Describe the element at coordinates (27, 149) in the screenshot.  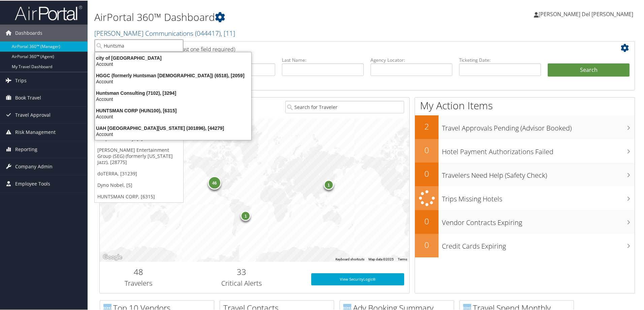
I see `span: Reporting` at that location.